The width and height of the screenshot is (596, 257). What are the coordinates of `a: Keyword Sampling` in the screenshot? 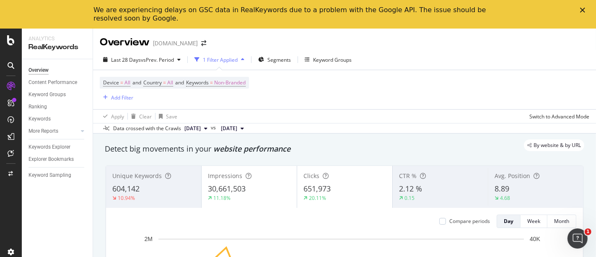 It's located at (57, 175).